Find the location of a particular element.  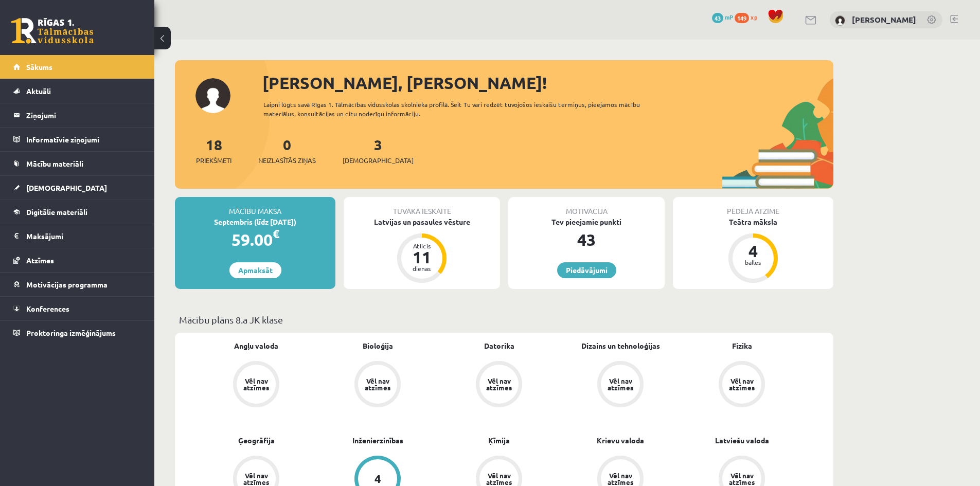

div: Tuvākā ieskaite is located at coordinates (422, 207).